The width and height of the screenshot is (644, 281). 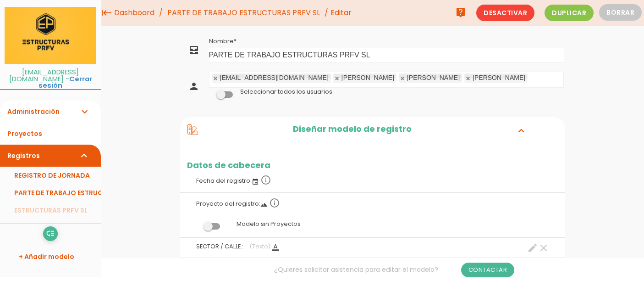 What do you see at coordinates (544, 248) in the screenshot?
I see `i: clear` at bounding box center [544, 248].